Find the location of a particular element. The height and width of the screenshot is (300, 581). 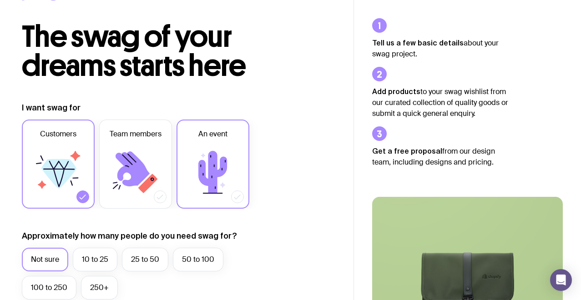

span: Team members is located at coordinates (136, 134).